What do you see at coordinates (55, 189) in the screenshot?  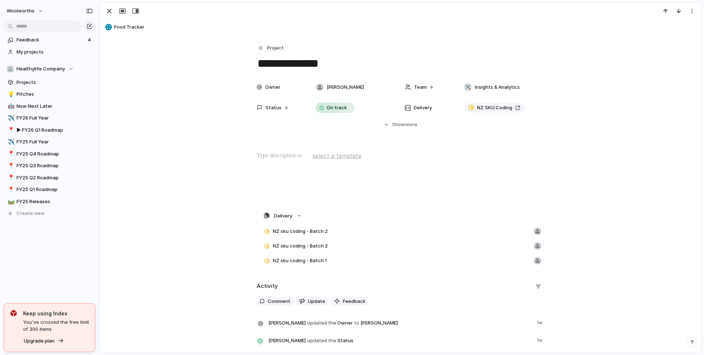 I see `span: FY25 Q1 Roadmap` at bounding box center [55, 189].